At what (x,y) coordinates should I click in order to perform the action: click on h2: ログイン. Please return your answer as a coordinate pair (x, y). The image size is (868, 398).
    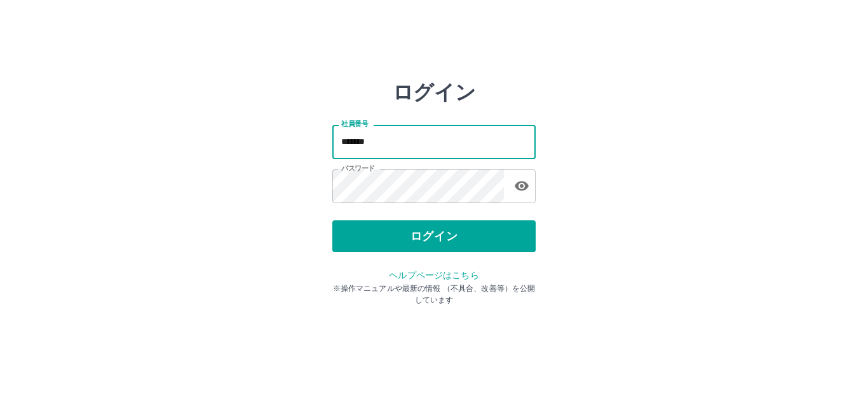
    Looking at the image, I should click on (434, 92).